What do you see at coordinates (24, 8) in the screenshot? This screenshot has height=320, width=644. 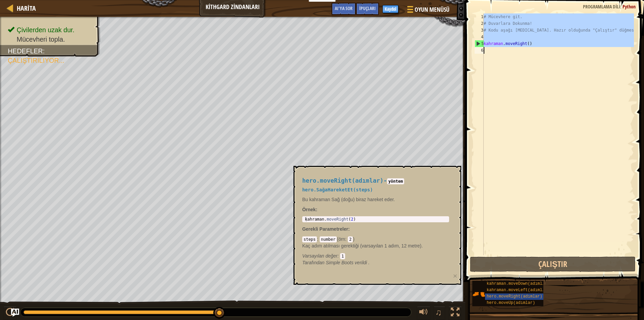 I see `a: Harita` at bounding box center [24, 8].